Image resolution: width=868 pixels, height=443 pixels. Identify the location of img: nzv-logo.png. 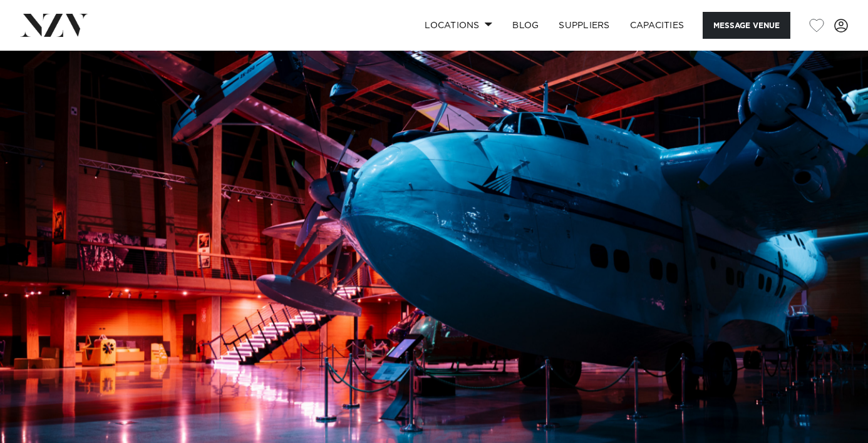
(54, 25).